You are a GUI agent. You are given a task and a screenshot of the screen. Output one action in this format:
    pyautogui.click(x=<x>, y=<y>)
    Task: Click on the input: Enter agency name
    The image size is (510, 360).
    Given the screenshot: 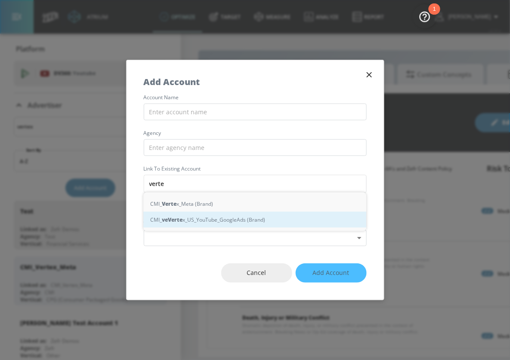 What is the action you would take?
    pyautogui.click(x=255, y=147)
    